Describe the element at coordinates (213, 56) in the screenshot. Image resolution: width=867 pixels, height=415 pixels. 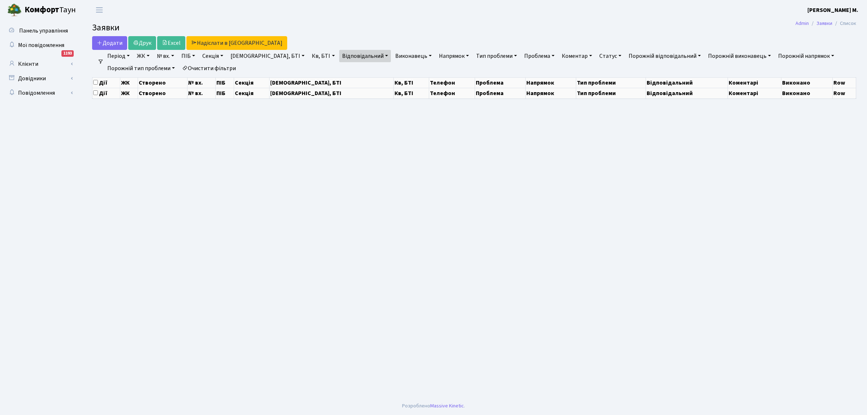
I see `a: Секція` at that location.